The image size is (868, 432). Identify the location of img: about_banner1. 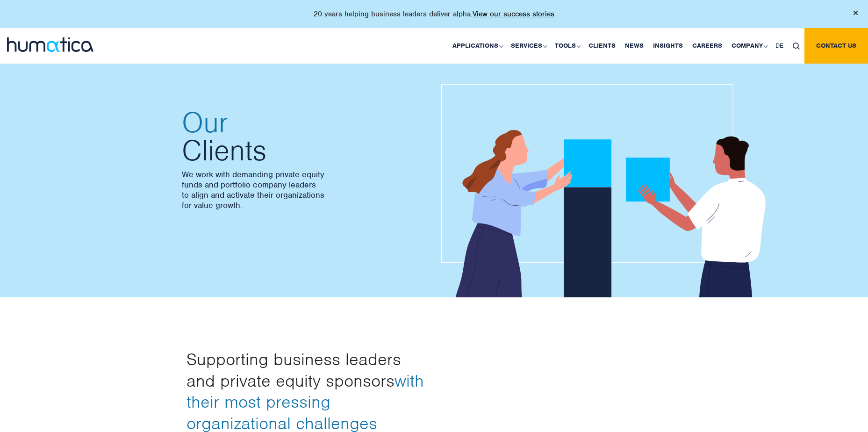
(610, 192).